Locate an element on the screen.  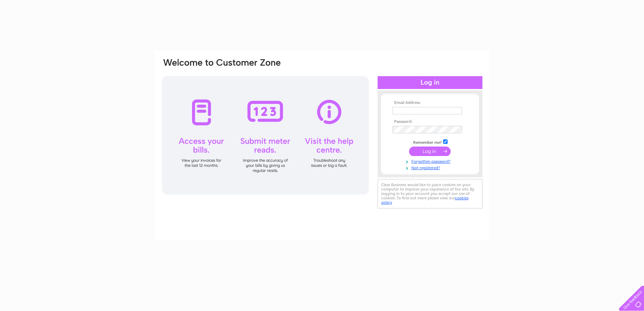
td: Remember me? is located at coordinates (430, 142).